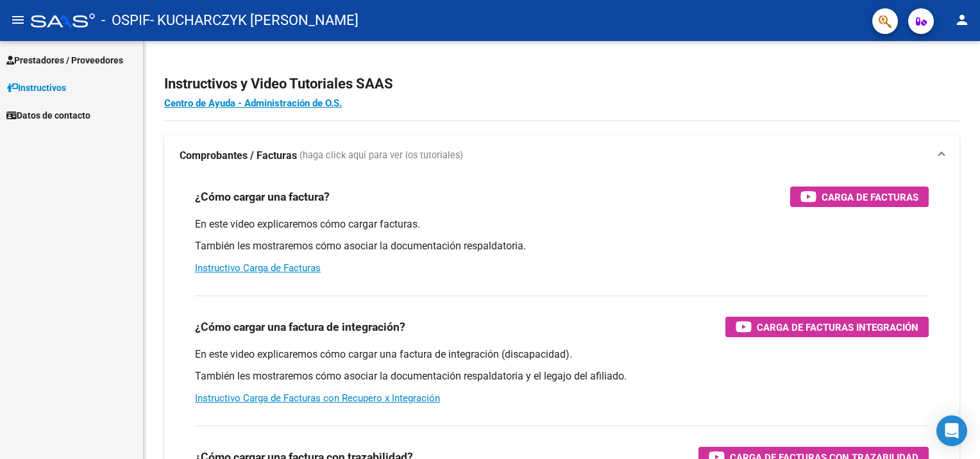  I want to click on span: Carga de Facturas Integración, so click(838, 327).